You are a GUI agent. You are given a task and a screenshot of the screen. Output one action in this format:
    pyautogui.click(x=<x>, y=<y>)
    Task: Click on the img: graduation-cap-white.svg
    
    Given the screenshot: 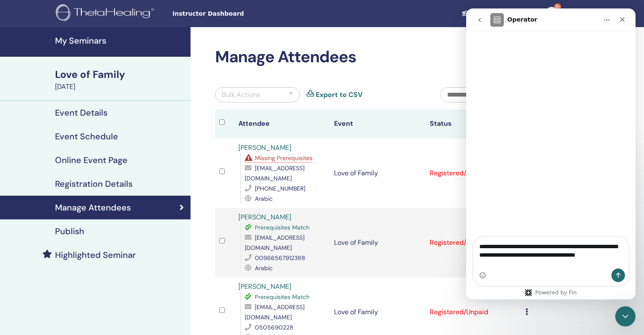 What is the action you would take?
    pyautogui.click(x=466, y=13)
    